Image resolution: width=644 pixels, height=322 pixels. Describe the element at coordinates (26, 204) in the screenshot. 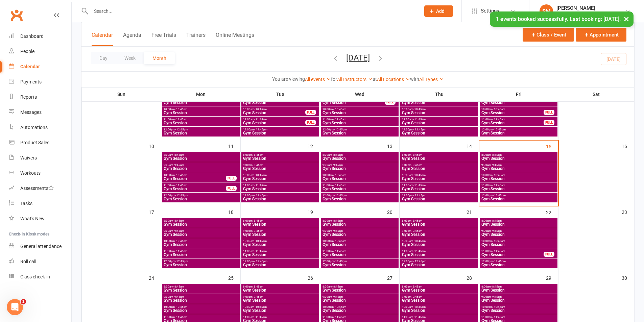

I see `div: Tasks` at that location.